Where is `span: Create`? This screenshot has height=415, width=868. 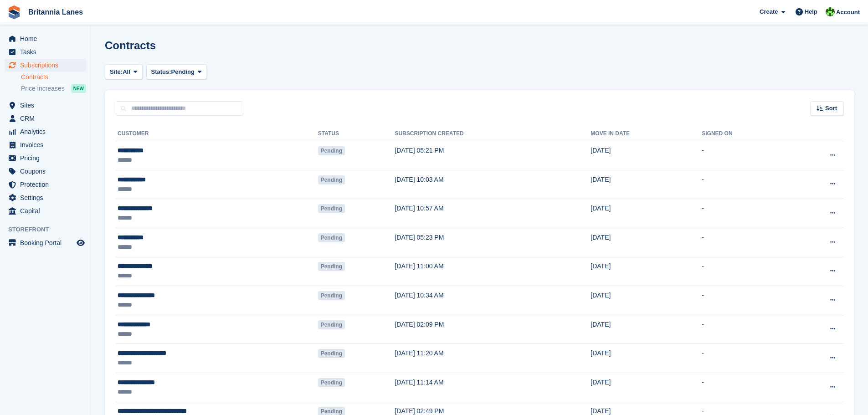
span: Create is located at coordinates (768, 12).